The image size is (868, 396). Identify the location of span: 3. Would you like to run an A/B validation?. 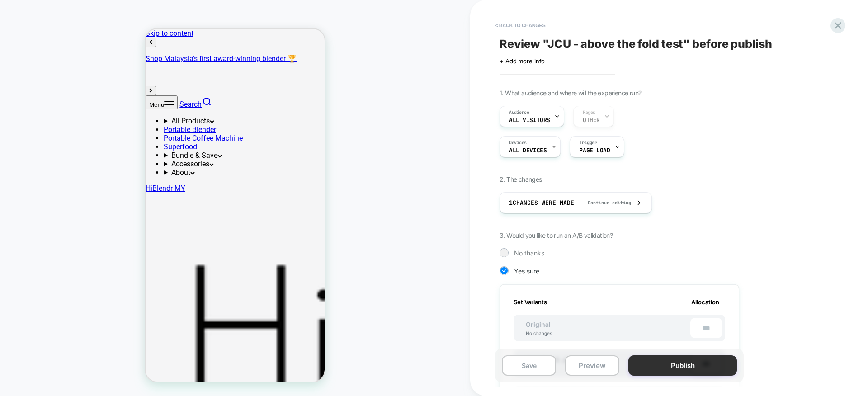
(556, 235).